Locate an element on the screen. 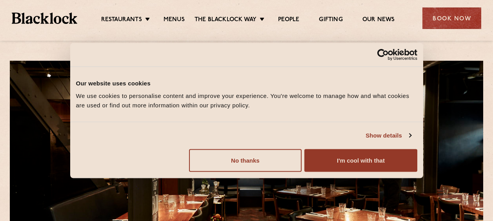 This screenshot has width=493, height=221. button: I'm cool with that is located at coordinates (360, 160).